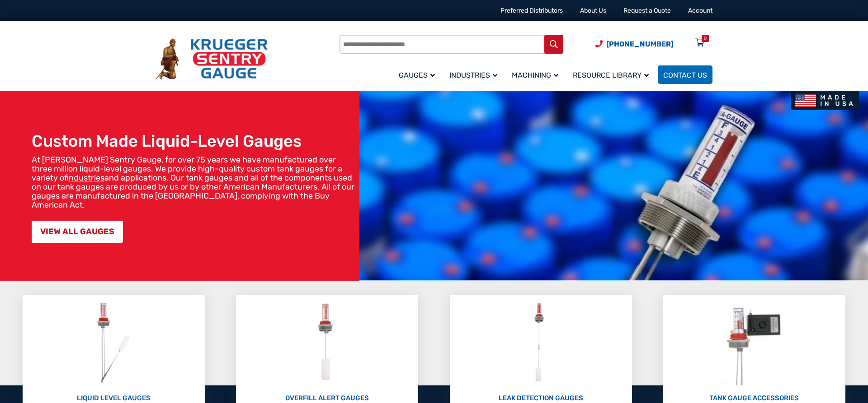 This screenshot has width=868, height=403. I want to click on h1: Custom Made Liquid-Level Gauges, so click(193, 141).